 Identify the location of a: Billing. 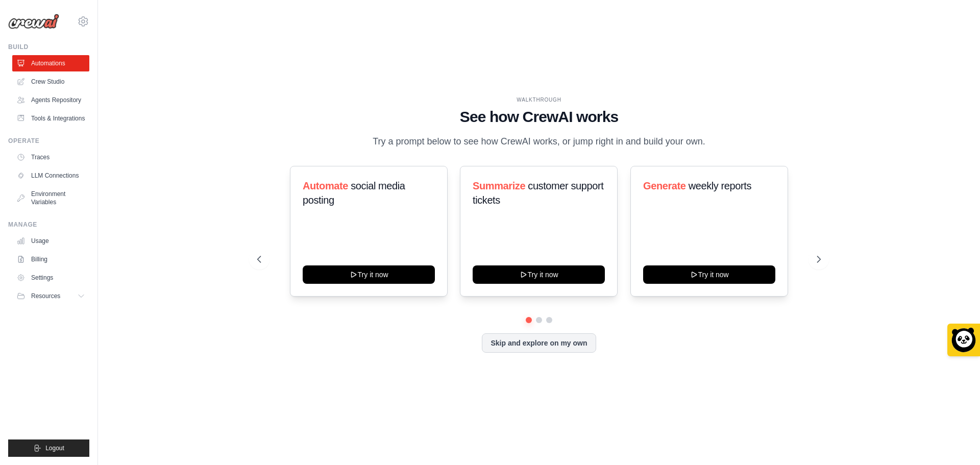
(50, 260).